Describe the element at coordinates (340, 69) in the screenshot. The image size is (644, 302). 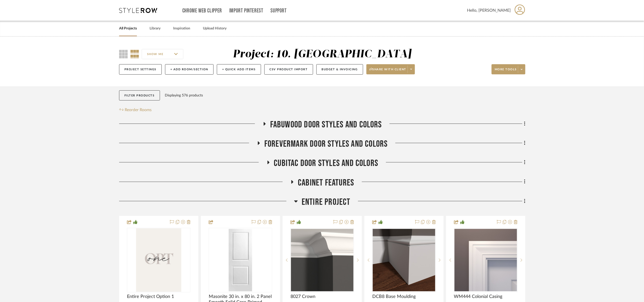
I see `button: Budget & Invoicing` at that location.